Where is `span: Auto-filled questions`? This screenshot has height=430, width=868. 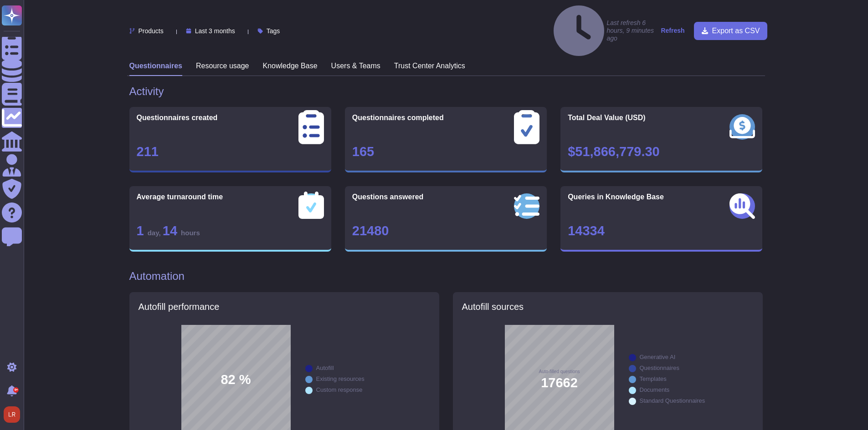 span: Auto-filled questions is located at coordinates (559, 372).